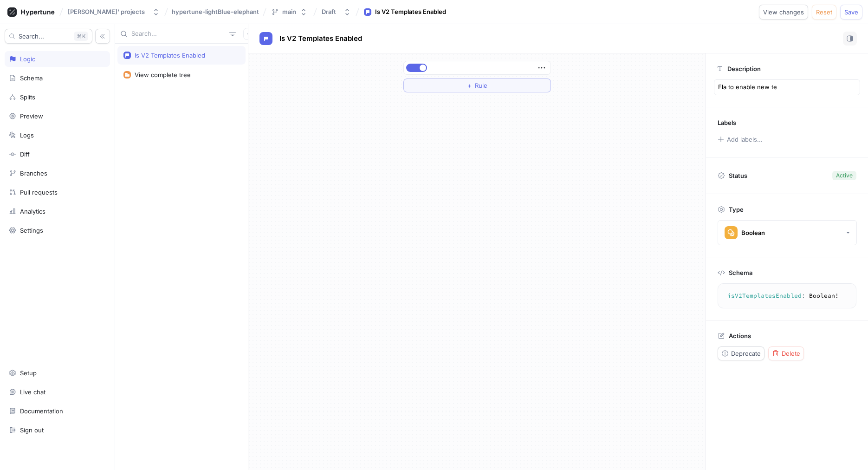 This screenshot has height=470, width=868. What do you see at coordinates (27, 135) in the screenshot?
I see `div: Logs` at bounding box center [27, 135].